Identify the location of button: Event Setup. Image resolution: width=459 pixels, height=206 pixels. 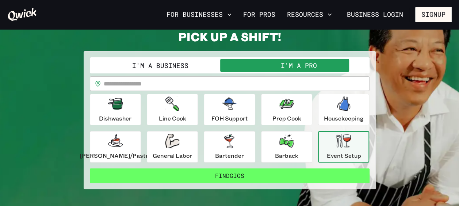
(344, 147).